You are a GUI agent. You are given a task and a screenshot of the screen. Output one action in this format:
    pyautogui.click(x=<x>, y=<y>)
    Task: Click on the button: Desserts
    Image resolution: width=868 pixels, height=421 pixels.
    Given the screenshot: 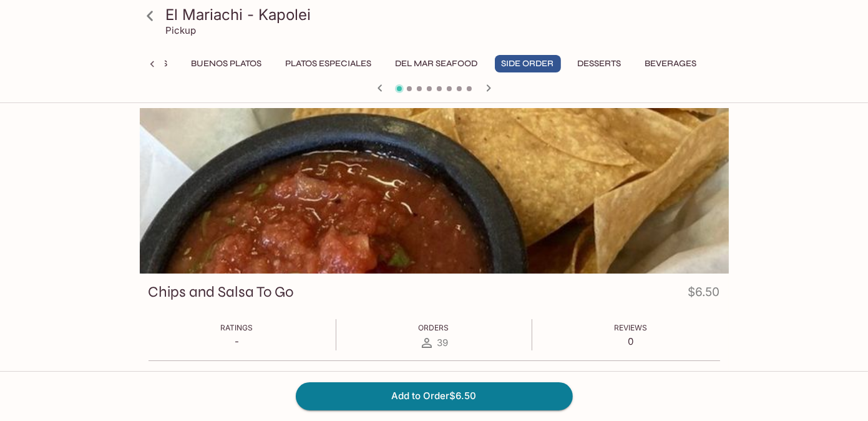 What is the action you would take?
    pyautogui.click(x=600, y=64)
    